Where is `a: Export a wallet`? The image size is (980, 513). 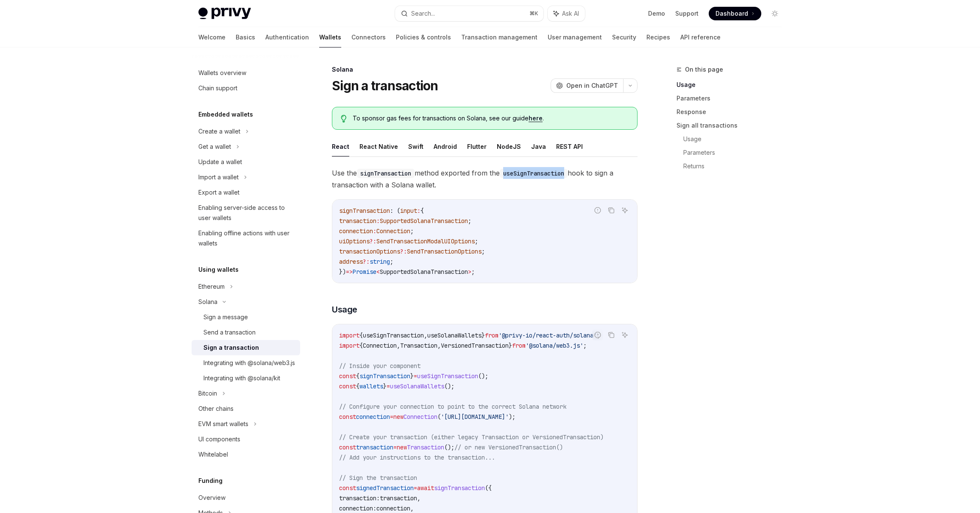
a: Export a wallet is located at coordinates (246, 192).